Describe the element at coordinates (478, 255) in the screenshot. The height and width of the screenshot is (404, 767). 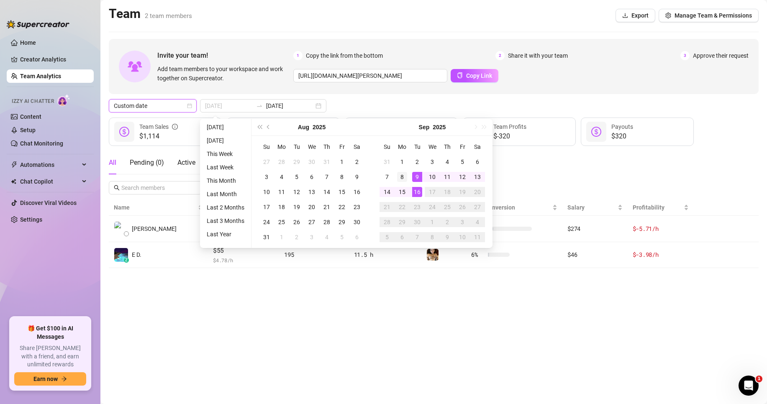
I see `span: 6 %` at that location.